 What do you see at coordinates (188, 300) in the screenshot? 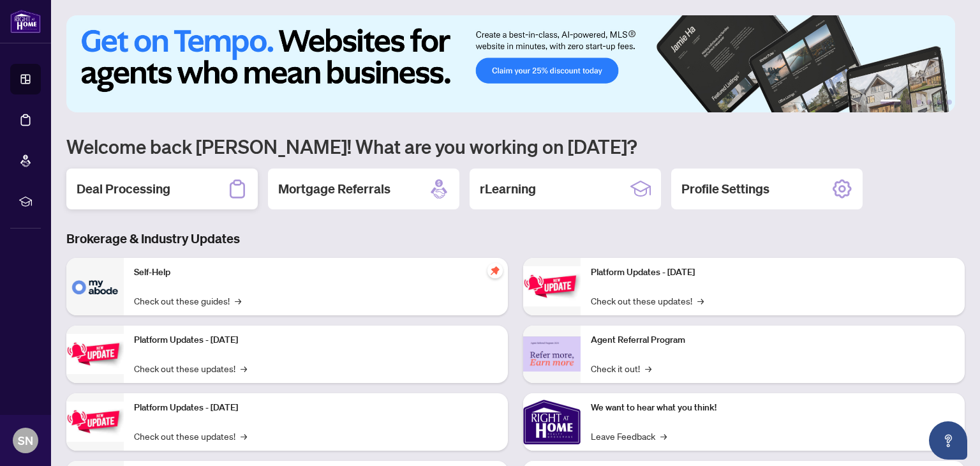
I see `a: Check out these guides!→` at bounding box center [188, 300].